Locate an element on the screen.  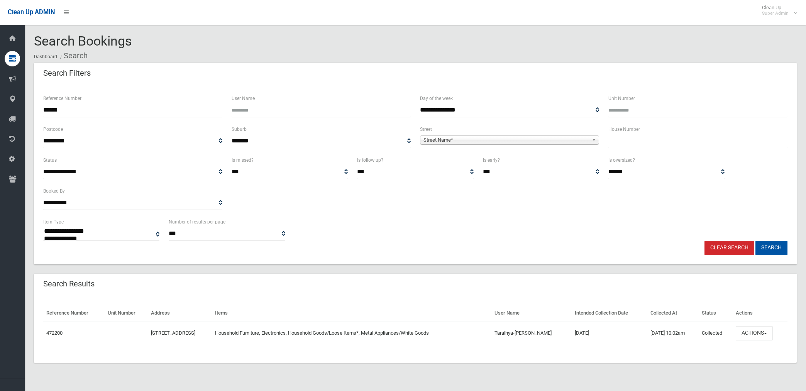
button: Search is located at coordinates (772, 248).